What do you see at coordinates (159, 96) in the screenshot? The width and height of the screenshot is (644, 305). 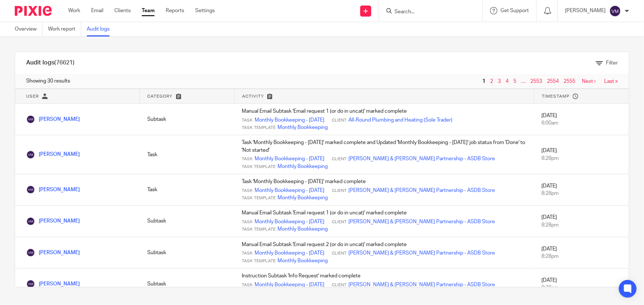 I see `span: Category` at bounding box center [159, 96].